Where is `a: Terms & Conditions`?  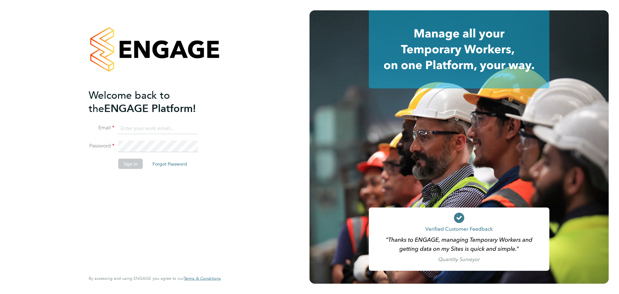 a: Terms & Conditions is located at coordinates (202, 278).